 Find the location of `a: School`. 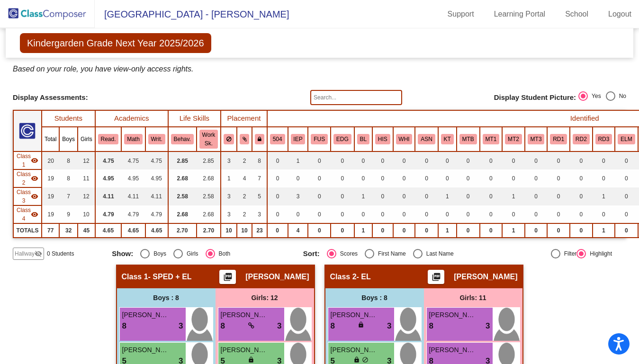

a: School is located at coordinates (577, 14).